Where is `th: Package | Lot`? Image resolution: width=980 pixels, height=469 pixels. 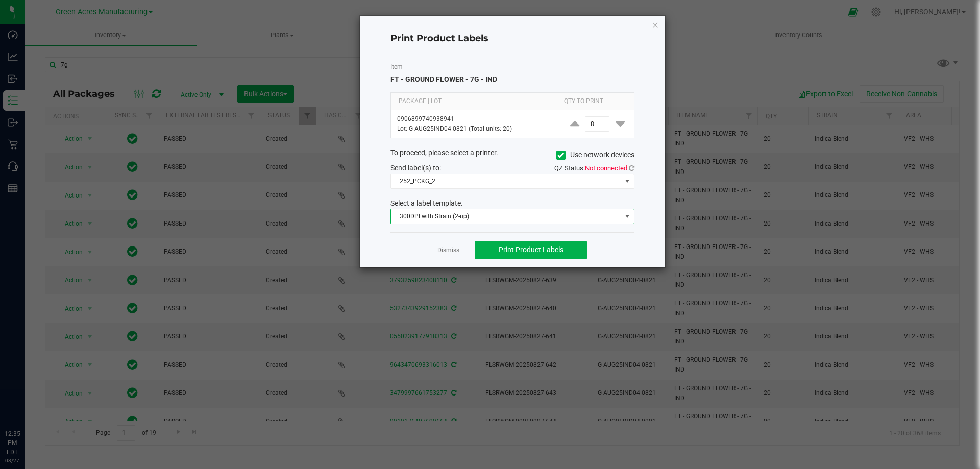 th: Package | Lot is located at coordinates (473, 101).